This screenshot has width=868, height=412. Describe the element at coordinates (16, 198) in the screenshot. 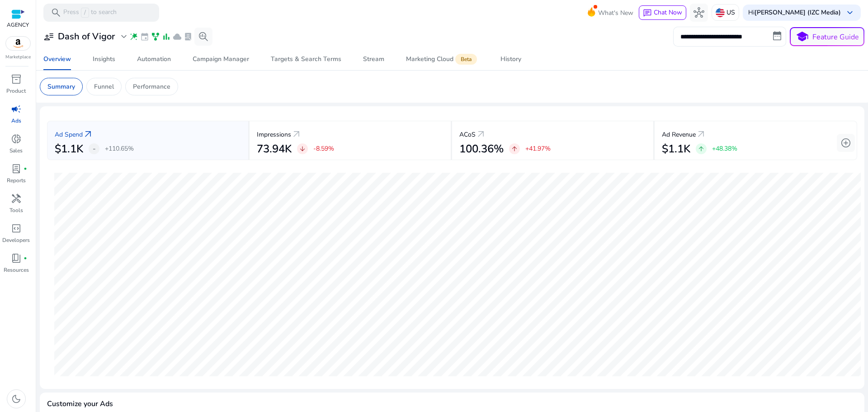

I see `span: handyman` at that location.